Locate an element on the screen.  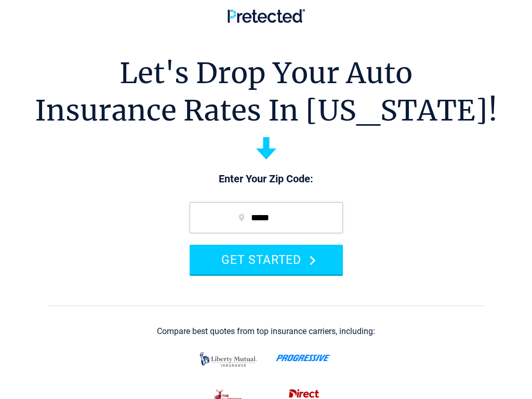
img: liberty is located at coordinates (228, 360).